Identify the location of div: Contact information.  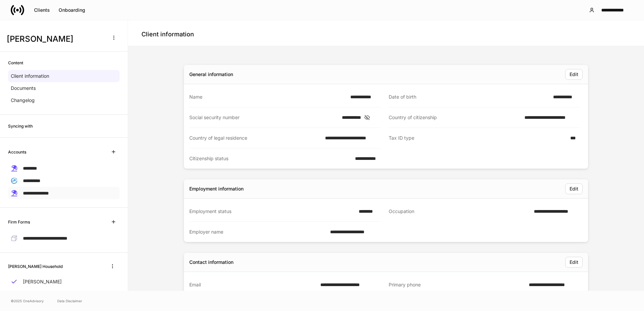
(211, 262).